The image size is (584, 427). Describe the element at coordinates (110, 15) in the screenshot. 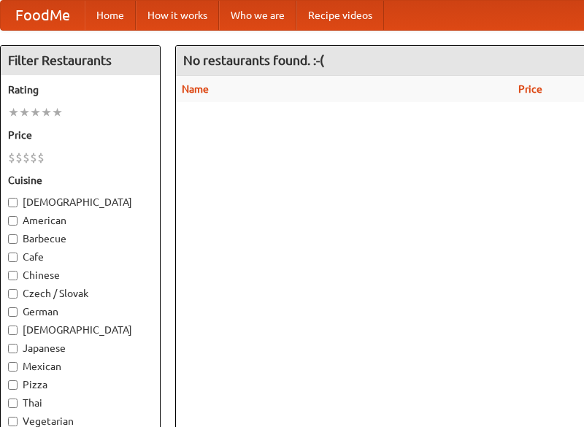

I see `a: Home` at that location.